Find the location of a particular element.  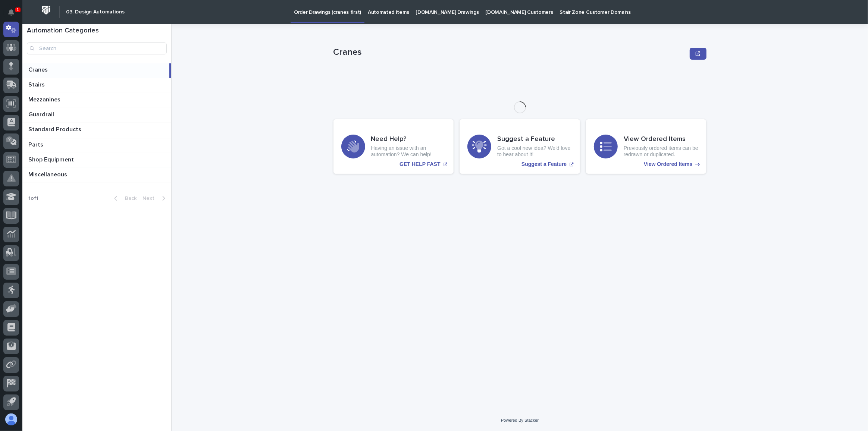

button: users-avatar is located at coordinates (11, 420).